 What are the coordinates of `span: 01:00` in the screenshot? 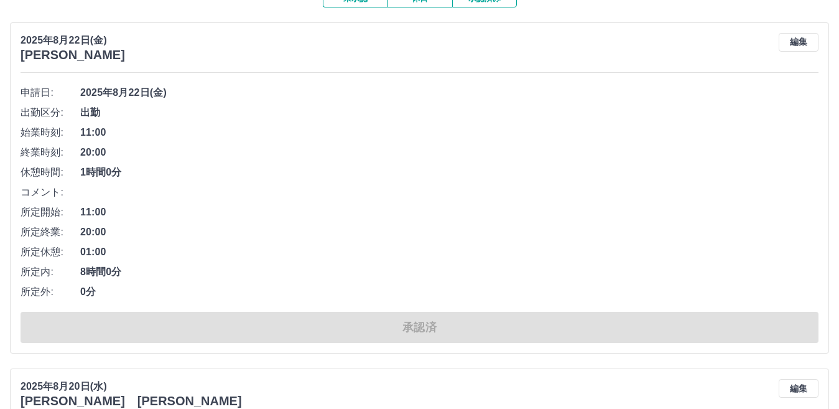 It's located at (449, 252).